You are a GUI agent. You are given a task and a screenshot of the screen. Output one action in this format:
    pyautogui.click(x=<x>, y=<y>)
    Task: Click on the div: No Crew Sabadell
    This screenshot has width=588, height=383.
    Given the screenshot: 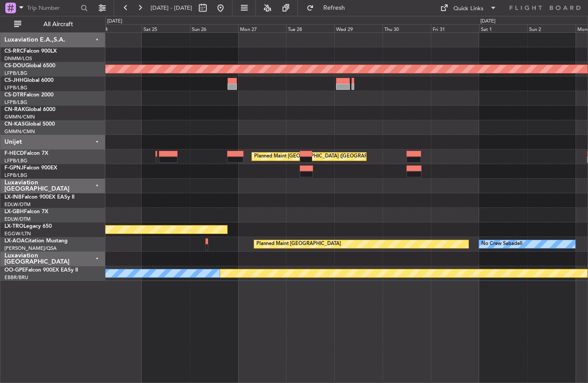 What is the action you would take?
    pyautogui.click(x=502, y=244)
    